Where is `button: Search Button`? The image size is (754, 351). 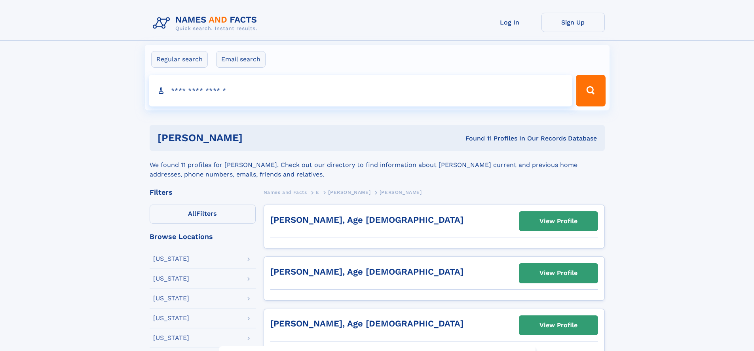
button: Search Button is located at coordinates (590, 91).